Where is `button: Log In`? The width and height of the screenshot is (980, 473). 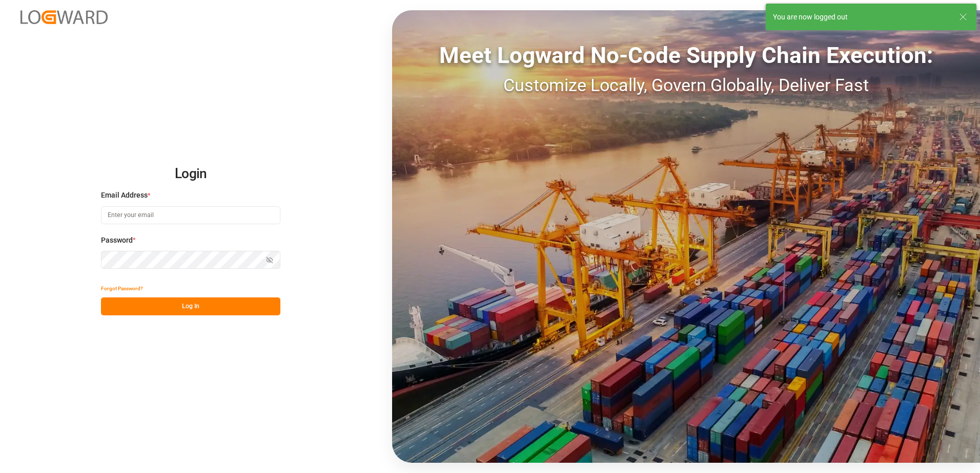
button: Log In is located at coordinates (190, 306).